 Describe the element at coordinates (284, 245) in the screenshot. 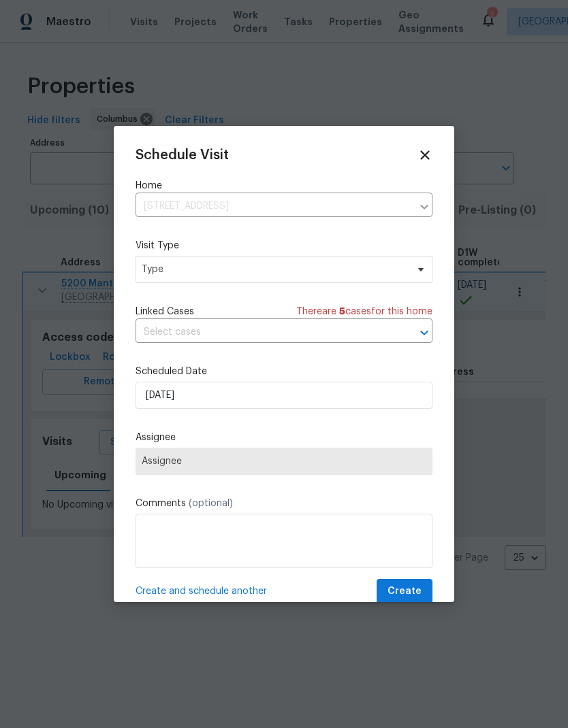

I see `label: Visit Type` at that location.